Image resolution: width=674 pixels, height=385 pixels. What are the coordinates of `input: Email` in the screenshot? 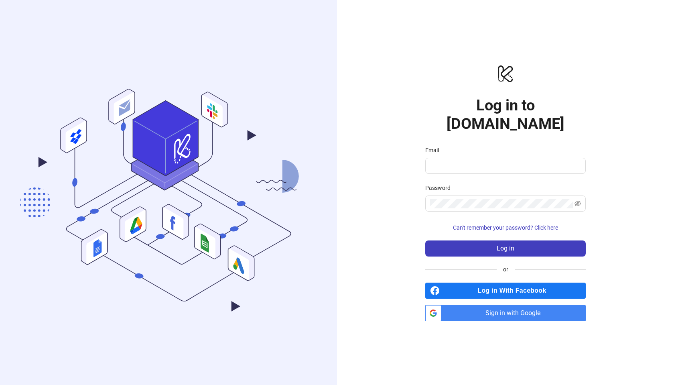 It's located at (504, 166).